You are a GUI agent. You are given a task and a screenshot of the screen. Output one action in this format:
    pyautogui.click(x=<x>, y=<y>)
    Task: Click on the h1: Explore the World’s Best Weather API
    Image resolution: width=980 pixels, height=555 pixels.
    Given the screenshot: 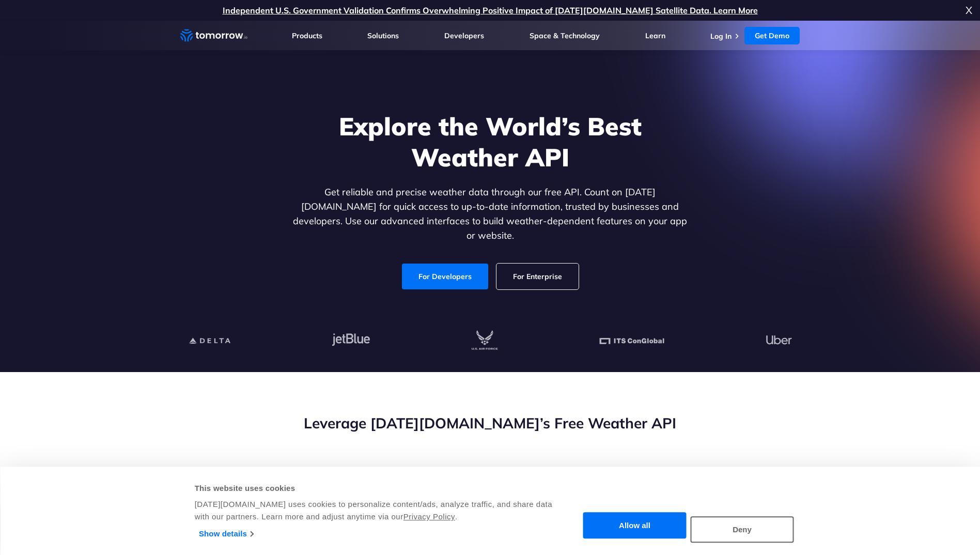 What is the action you would take?
    pyautogui.click(x=490, y=141)
    